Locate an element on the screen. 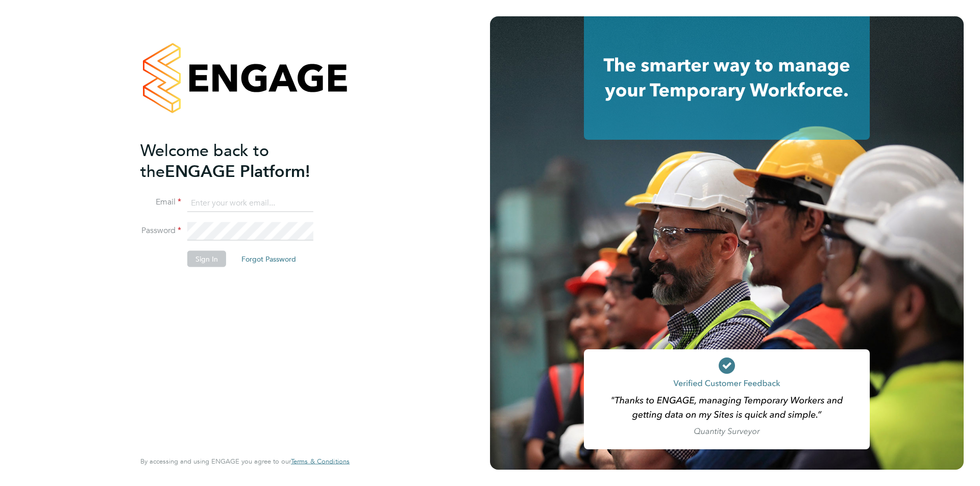 Image resolution: width=980 pixels, height=486 pixels. label: Email is located at coordinates (160, 202).